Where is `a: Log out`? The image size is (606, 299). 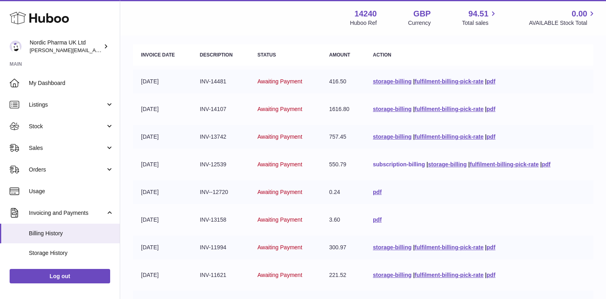
a: Log out is located at coordinates (60, 276).